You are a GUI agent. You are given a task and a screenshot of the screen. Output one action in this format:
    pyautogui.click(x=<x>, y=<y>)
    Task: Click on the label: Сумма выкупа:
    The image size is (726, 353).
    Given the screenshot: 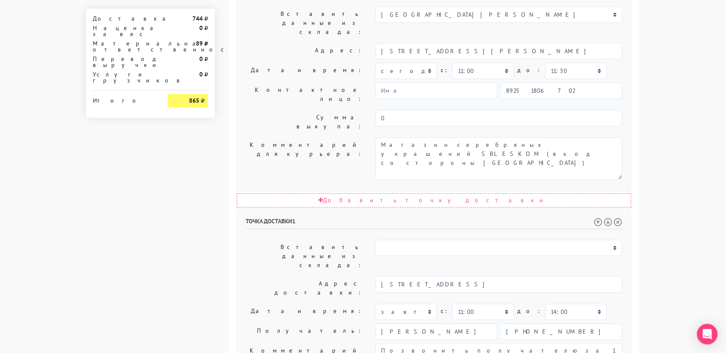 What is the action you would take?
    pyautogui.click(x=304, y=122)
    